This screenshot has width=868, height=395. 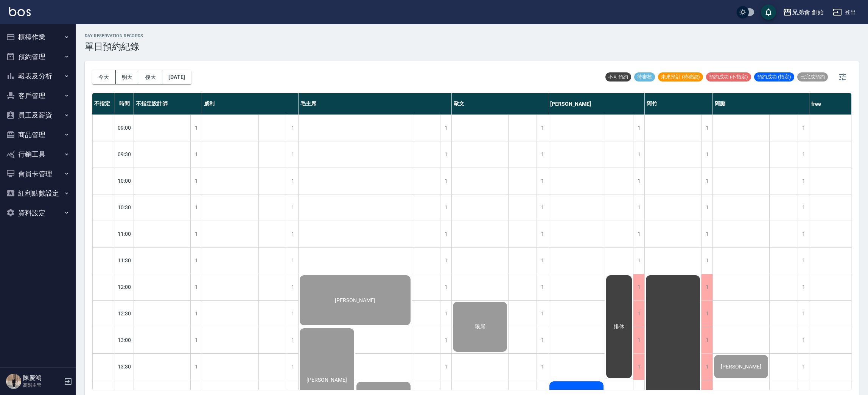 What do you see at coordinates (125, 367) in the screenshot?
I see `div: 13:30` at bounding box center [125, 367].